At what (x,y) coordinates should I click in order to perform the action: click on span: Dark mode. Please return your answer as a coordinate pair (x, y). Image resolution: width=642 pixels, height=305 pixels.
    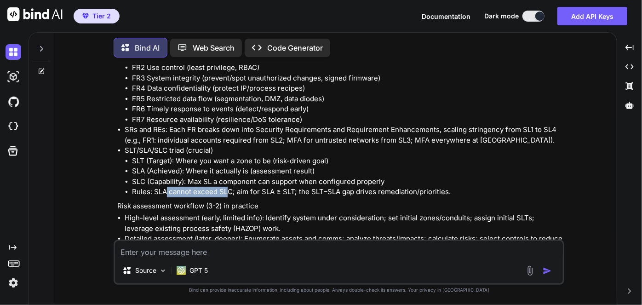
    Looking at the image, I should click on (502, 16).